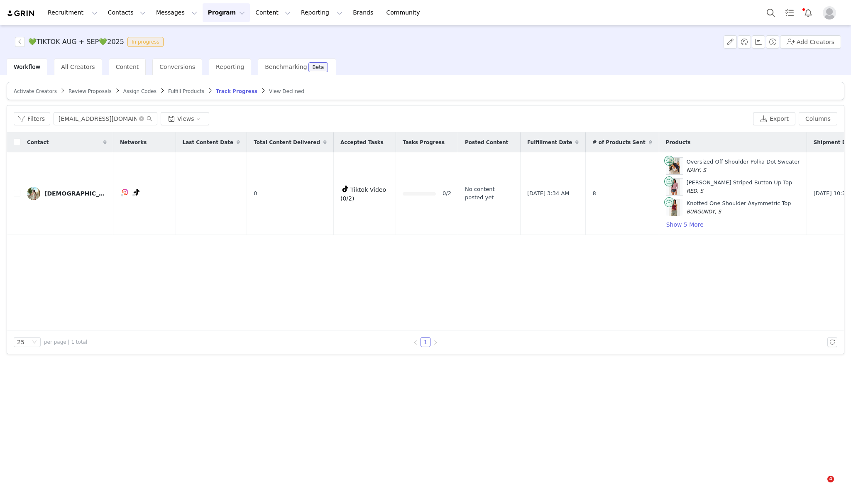 The height and width of the screenshot is (504, 851). I want to click on li: Previous Page, so click(416, 342).